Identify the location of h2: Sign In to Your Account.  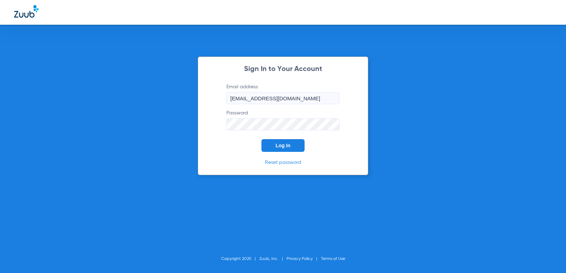
(283, 69).